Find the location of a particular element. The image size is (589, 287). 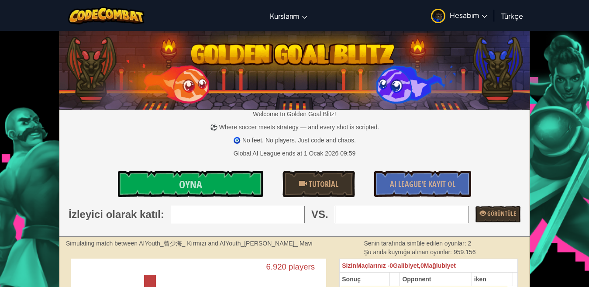

span: Oyna is located at coordinates (190, 184).